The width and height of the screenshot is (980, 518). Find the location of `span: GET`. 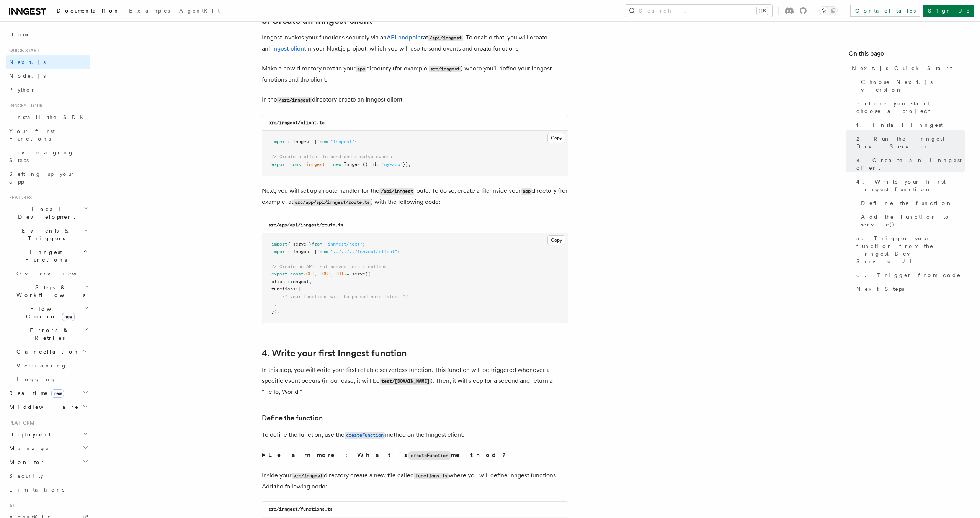

span: GET is located at coordinates (310, 274).